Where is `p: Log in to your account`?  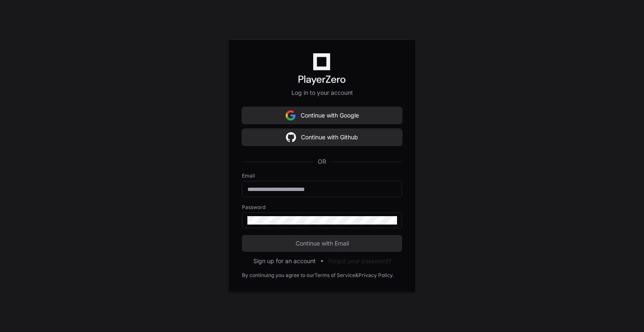
p: Log in to your account is located at coordinates (322, 93).